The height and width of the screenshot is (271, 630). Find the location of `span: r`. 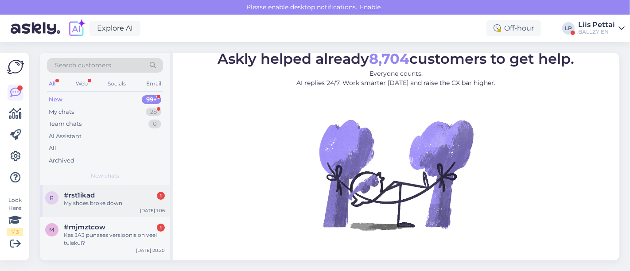

span: r is located at coordinates (52, 198).